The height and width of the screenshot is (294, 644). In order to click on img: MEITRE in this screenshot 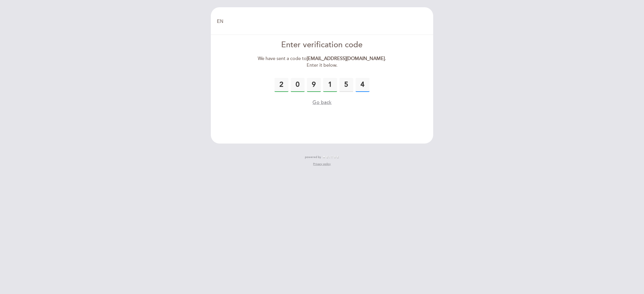, I will do `click(331, 157)`.